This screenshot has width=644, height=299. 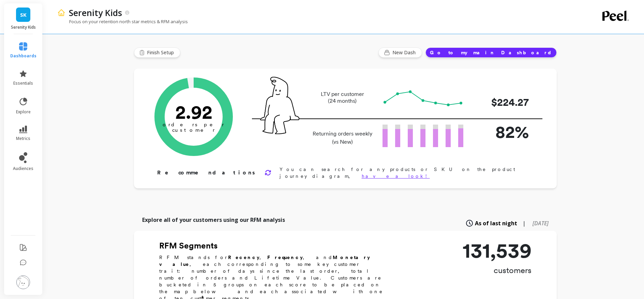 I want to click on p: 131,539, so click(x=497, y=250).